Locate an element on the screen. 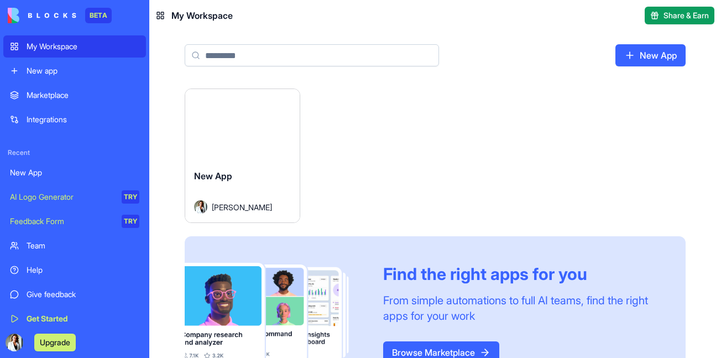 This screenshot has height=358, width=721. div: Integrations is located at coordinates (83, 119).